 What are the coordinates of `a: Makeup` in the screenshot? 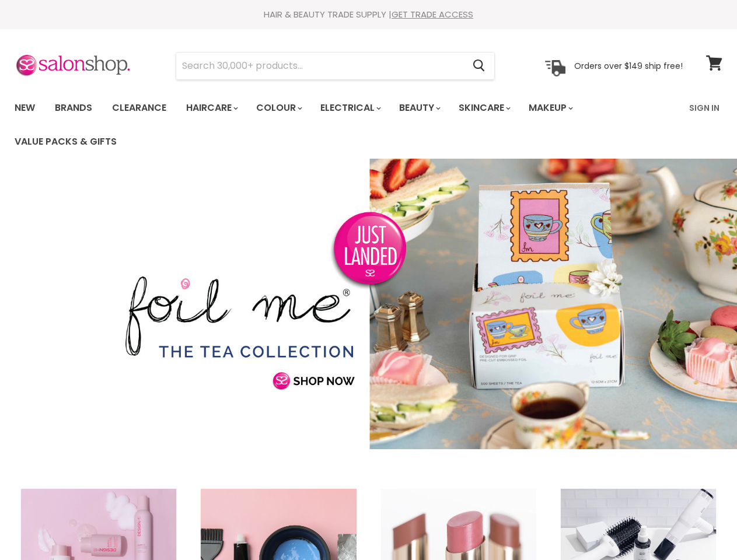 It's located at (550, 108).